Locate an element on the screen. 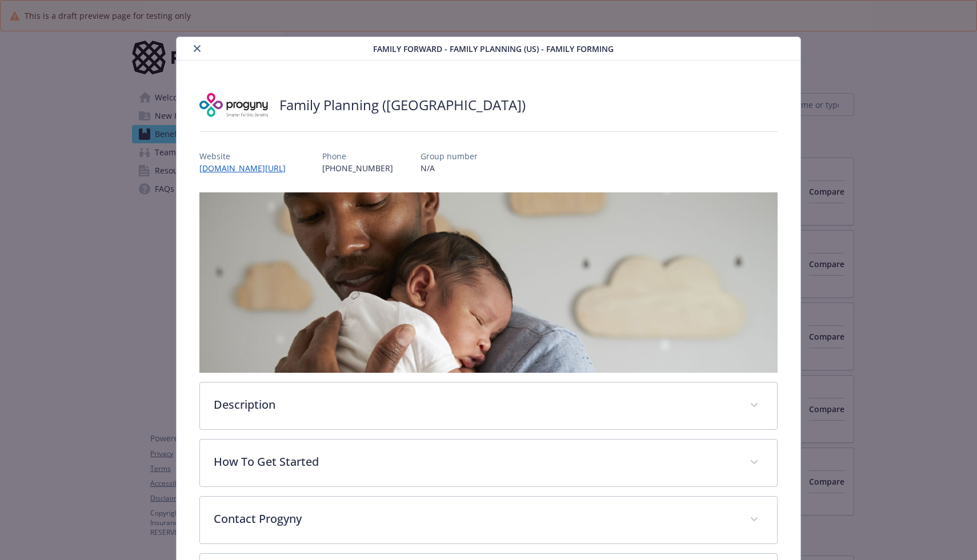  p: Phone is located at coordinates (358, 156).